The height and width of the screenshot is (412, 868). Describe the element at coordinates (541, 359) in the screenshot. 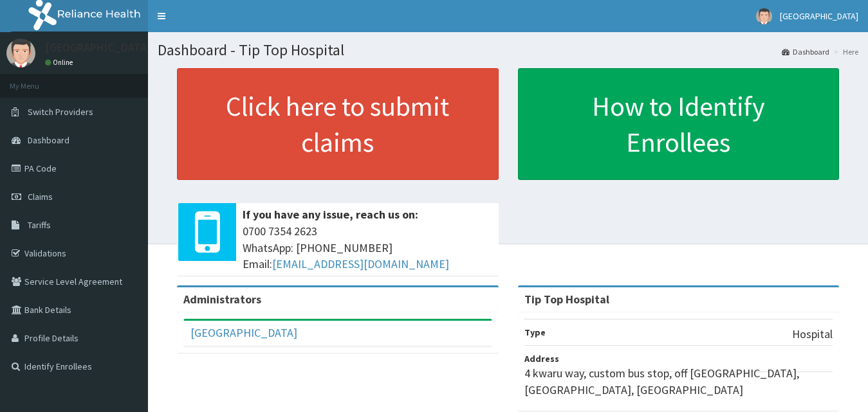

I see `b: Address` at that location.